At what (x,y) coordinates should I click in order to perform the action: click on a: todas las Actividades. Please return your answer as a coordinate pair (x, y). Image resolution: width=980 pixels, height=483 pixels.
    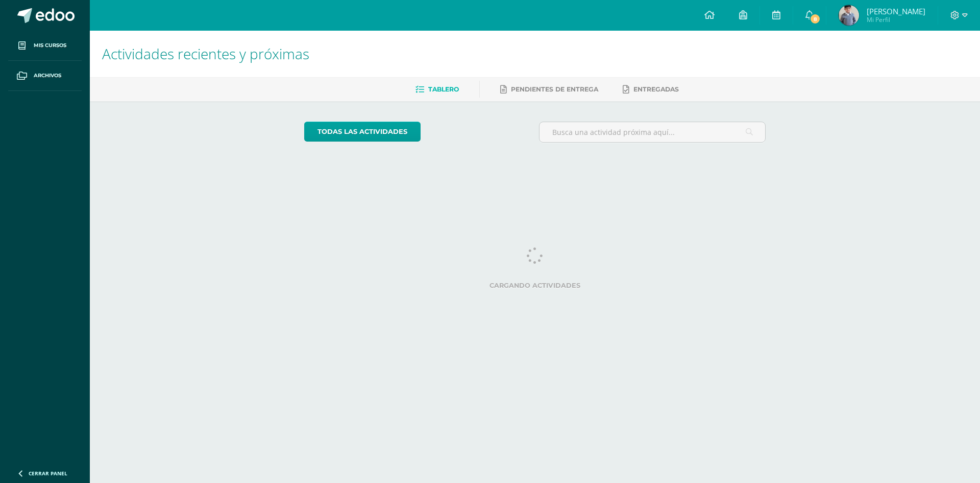
    Looking at the image, I should click on (362, 131).